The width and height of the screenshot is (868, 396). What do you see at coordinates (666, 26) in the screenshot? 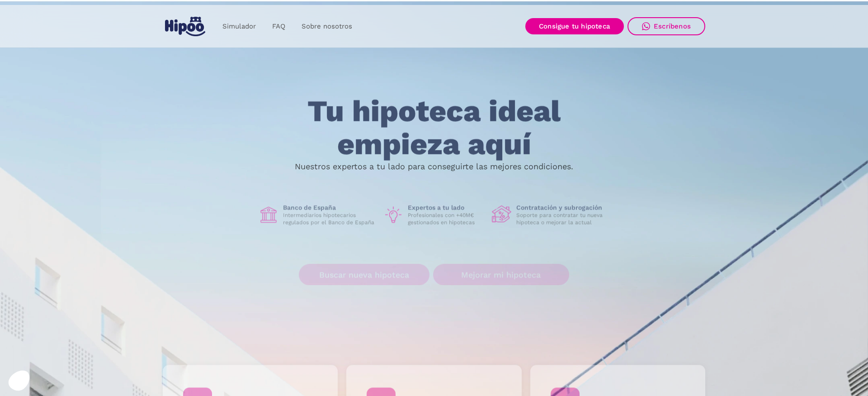
I see `a: Escríbenos` at bounding box center [666, 26].